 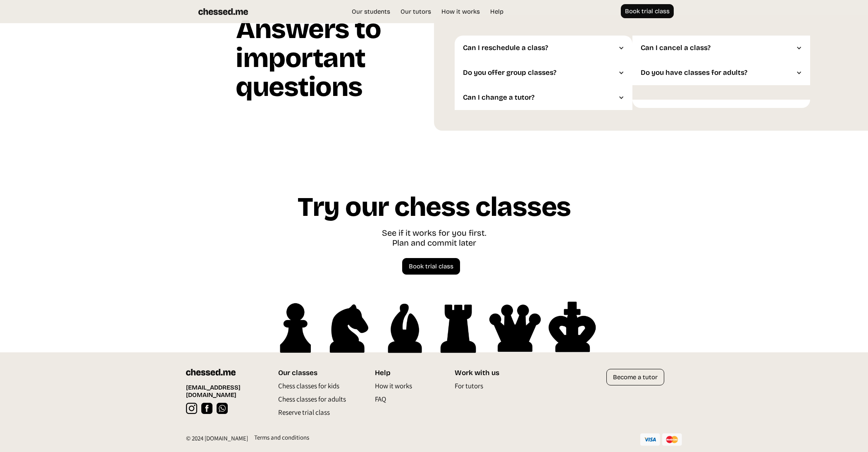 I want to click on a: Chess classes for kids, so click(x=309, y=388).